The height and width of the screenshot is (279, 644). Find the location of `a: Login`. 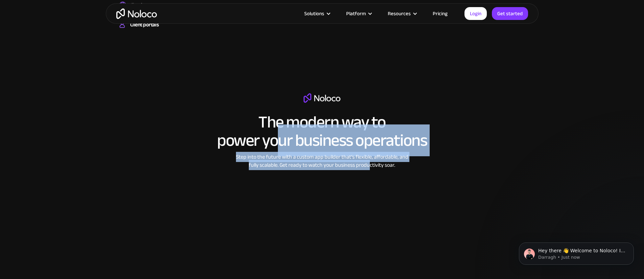

a: Login is located at coordinates (476, 14).